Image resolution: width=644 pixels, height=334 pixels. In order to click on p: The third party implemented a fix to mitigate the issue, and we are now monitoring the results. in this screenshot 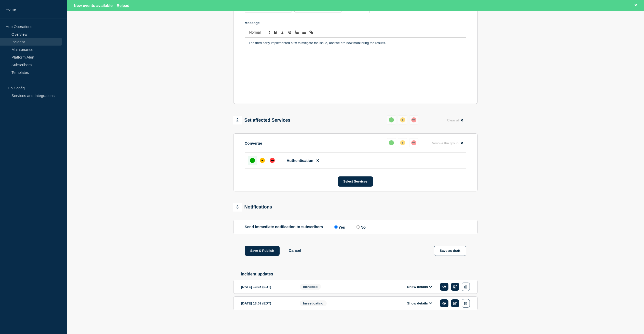, I will do `click(355, 43)`.